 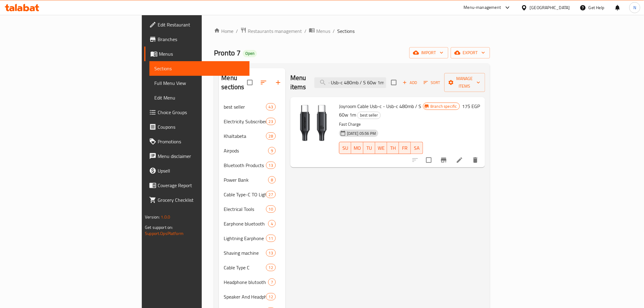 What do you see at coordinates (246, 282) in the screenshot?
I see `span: Headphone blutooth` at bounding box center [246, 282].